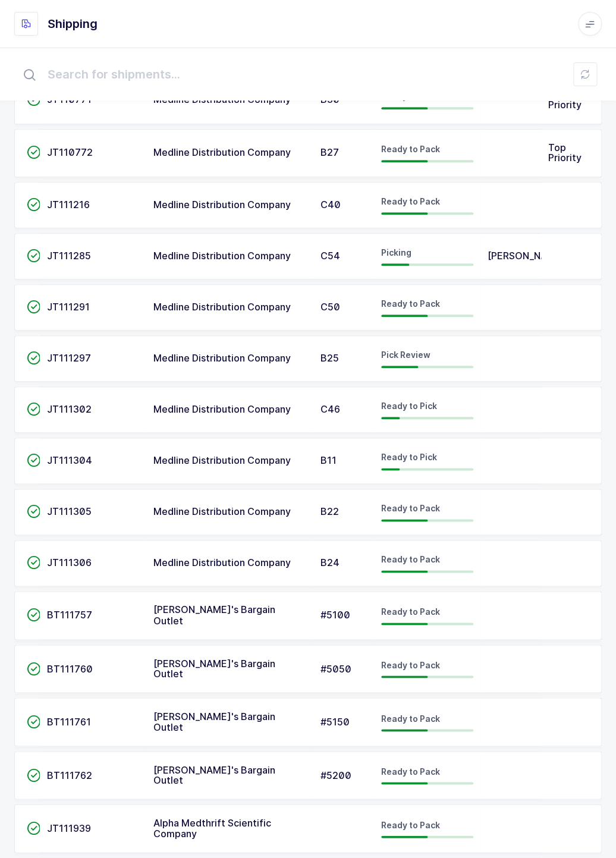 The image size is (616, 858). What do you see at coordinates (70, 774) in the screenshot?
I see `span: BT111762` at bounding box center [70, 774].